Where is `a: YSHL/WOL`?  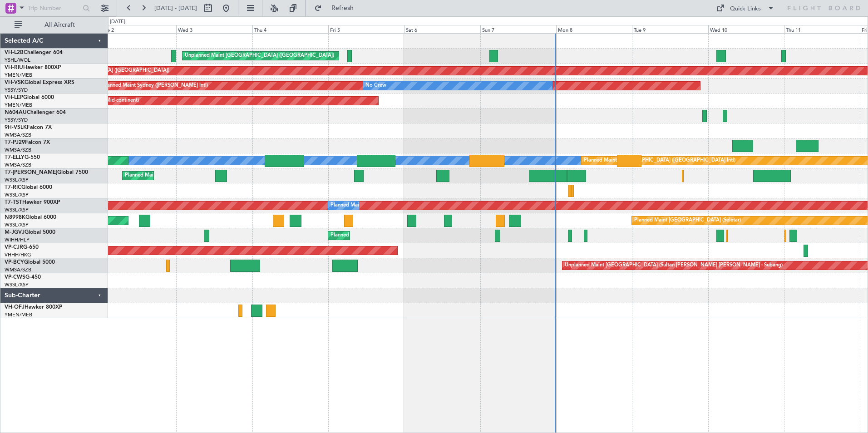 a: YSHL/WOL is located at coordinates (17, 60).